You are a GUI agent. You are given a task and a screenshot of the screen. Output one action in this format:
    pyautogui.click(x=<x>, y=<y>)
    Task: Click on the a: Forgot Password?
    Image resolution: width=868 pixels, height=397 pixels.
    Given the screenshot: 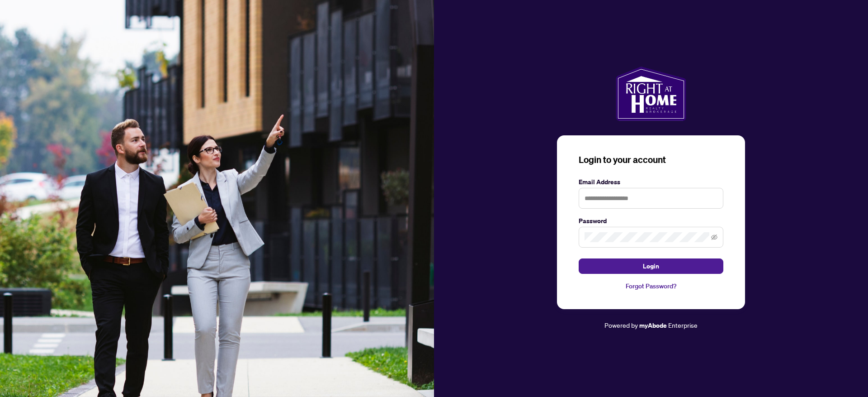 What is the action you would take?
    pyautogui.click(x=651, y=286)
    